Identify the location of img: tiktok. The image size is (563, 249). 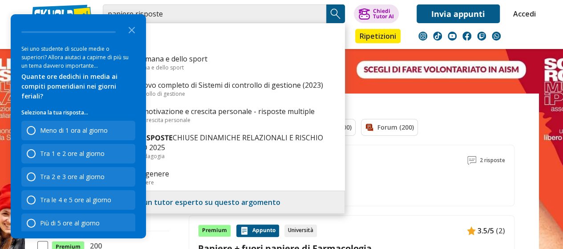
(438, 36).